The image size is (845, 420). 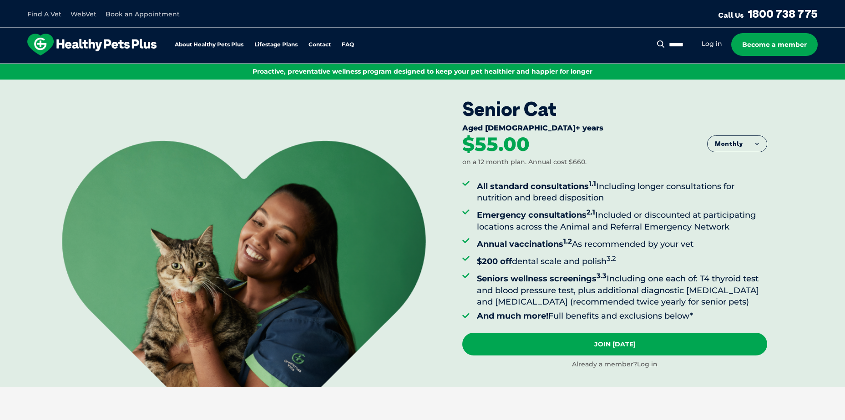 I want to click on strong: Annual vaccinations, so click(x=524, y=244).